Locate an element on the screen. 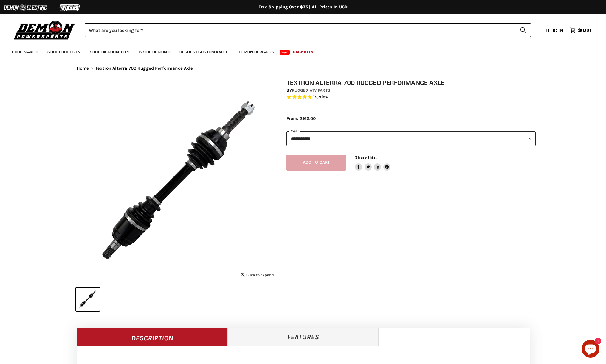  a: Log in is located at coordinates (554, 31).